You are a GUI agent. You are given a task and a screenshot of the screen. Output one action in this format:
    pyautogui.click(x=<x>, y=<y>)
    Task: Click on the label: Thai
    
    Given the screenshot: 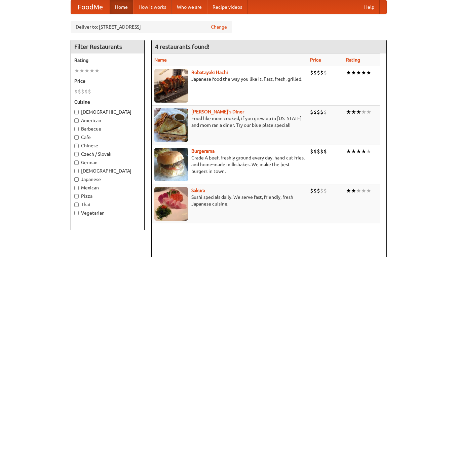 What is the action you would take?
    pyautogui.click(x=108, y=204)
    